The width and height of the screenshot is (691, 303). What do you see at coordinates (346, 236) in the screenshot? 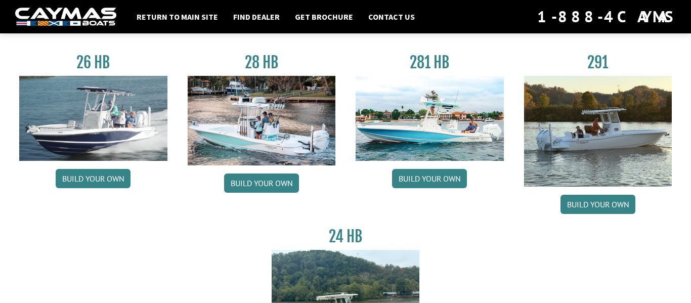
I see `h3: 24 HB` at bounding box center [346, 236].